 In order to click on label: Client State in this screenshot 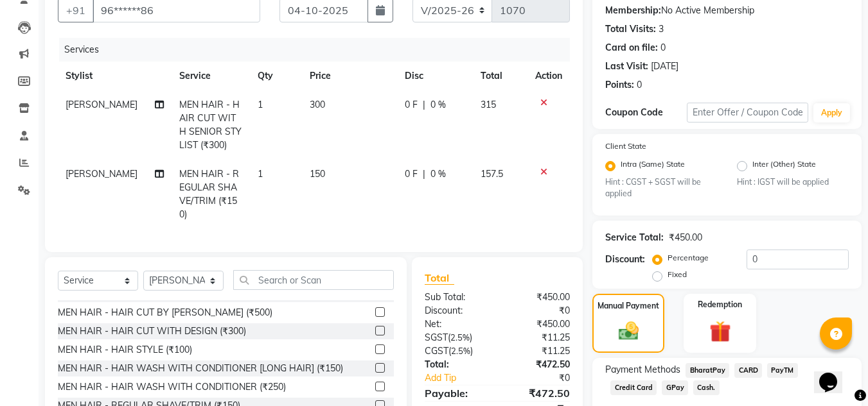, I will do `click(626, 146)`.